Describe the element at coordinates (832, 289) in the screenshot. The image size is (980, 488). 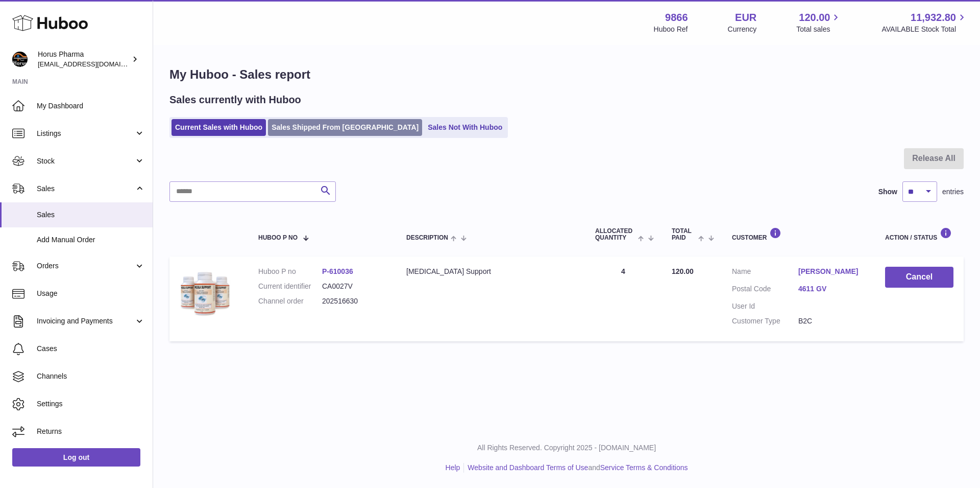
I see `a: 4611 GV` at that location.